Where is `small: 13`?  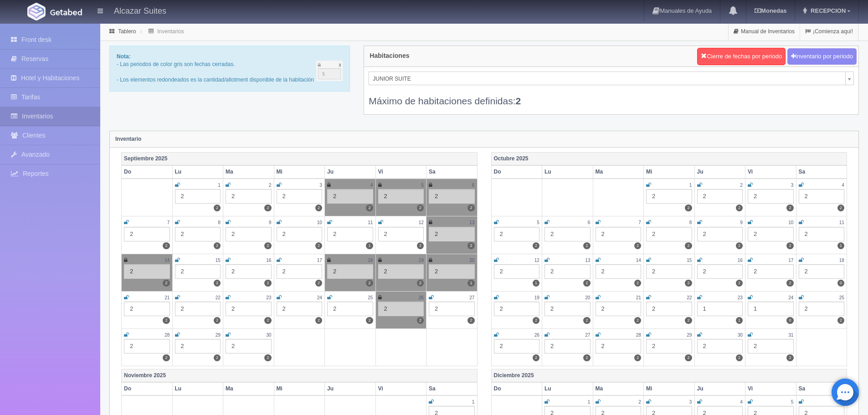 small: 13 is located at coordinates (471, 222).